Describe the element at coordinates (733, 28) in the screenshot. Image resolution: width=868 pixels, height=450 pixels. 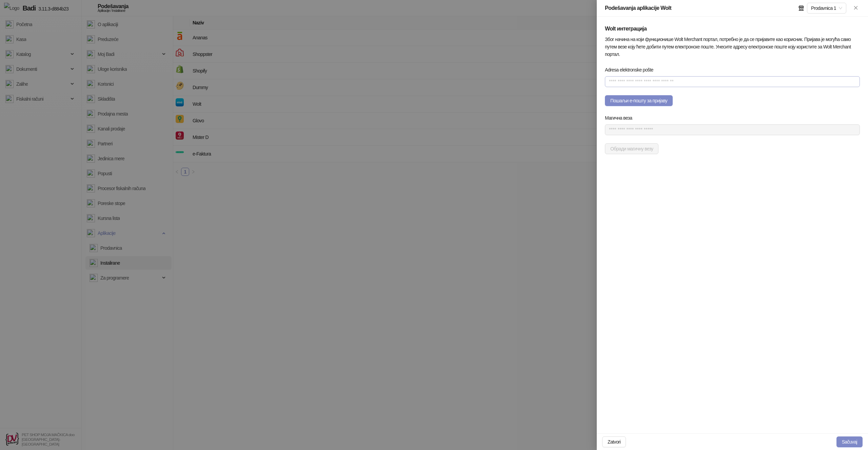
I see `h5: Wolt интеграција` at that location.